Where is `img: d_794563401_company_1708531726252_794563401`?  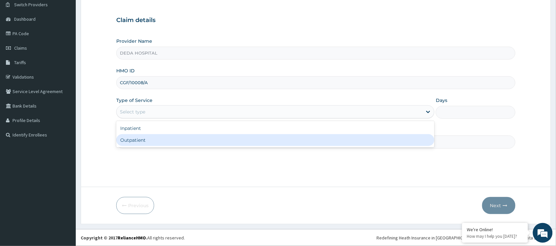
img: d_794563401_company_1708531726252_794563401 is located at coordinates (19, 41).